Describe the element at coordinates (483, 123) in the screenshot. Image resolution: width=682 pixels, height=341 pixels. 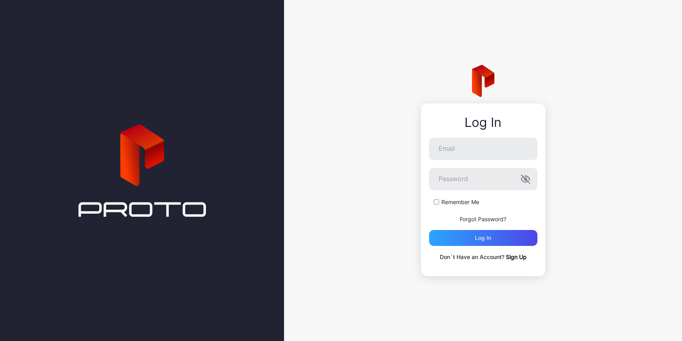
I see `div: Log In` at that location.